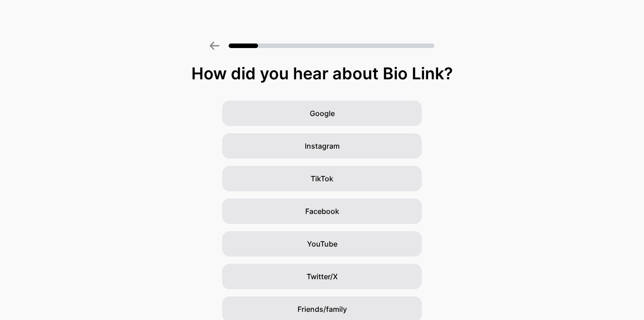 The image size is (644, 320). What do you see at coordinates (322, 74) in the screenshot?
I see `div: How did you hear about Bio Link?` at bounding box center [322, 74].